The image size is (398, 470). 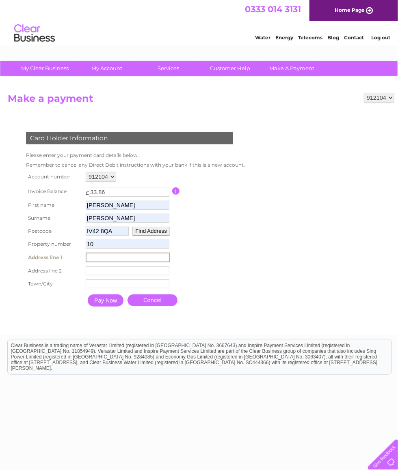 I want to click on a: 0333 014 3131, so click(x=273, y=9).